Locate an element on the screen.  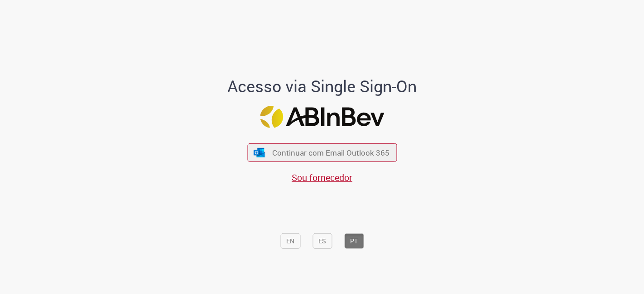
img: ícone Azure/Microsoft 360 is located at coordinates (260, 153).